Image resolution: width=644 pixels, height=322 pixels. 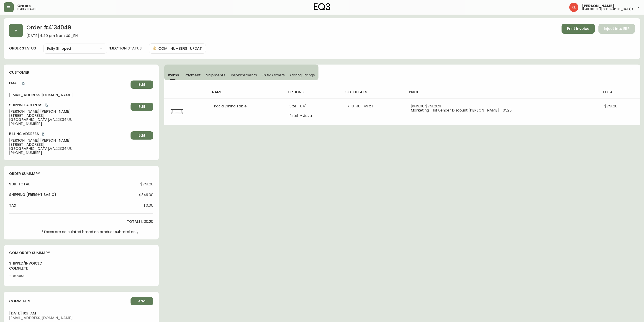 I want to click on h4: shipped/invoiced complete, so click(x=21, y=266).